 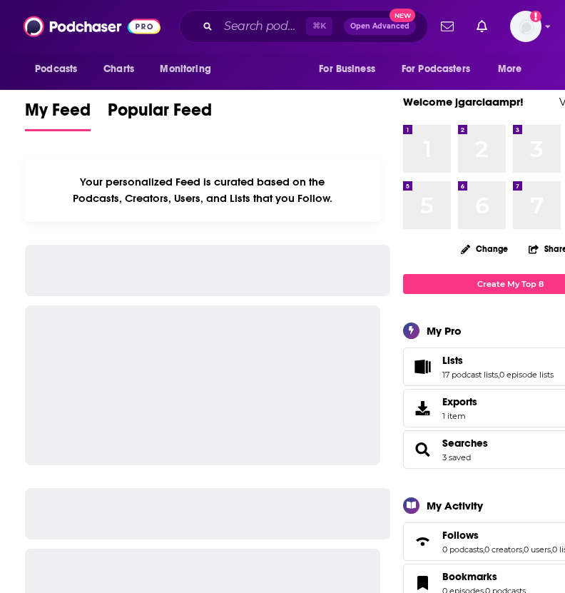 I want to click on a: Popular Feed, so click(x=160, y=115).